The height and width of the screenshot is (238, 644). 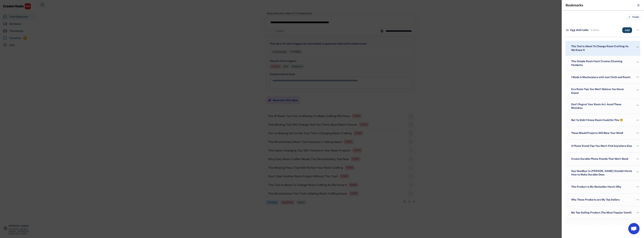 What do you see at coordinates (601, 78) in the screenshot?
I see `div: I Made A Masterpiece with Just Cloth and Resin!` at bounding box center [601, 78].